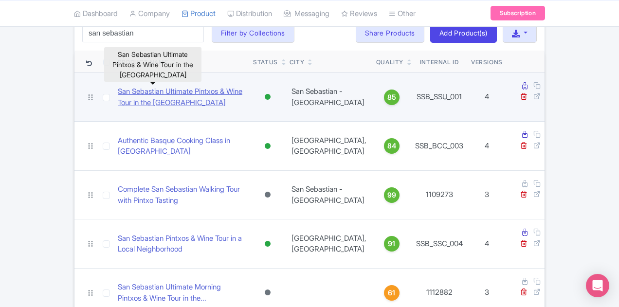 This screenshot has width=619, height=307. What do you see at coordinates (439, 62) in the screenshot?
I see `th: Internal ID` at bounding box center [439, 62].